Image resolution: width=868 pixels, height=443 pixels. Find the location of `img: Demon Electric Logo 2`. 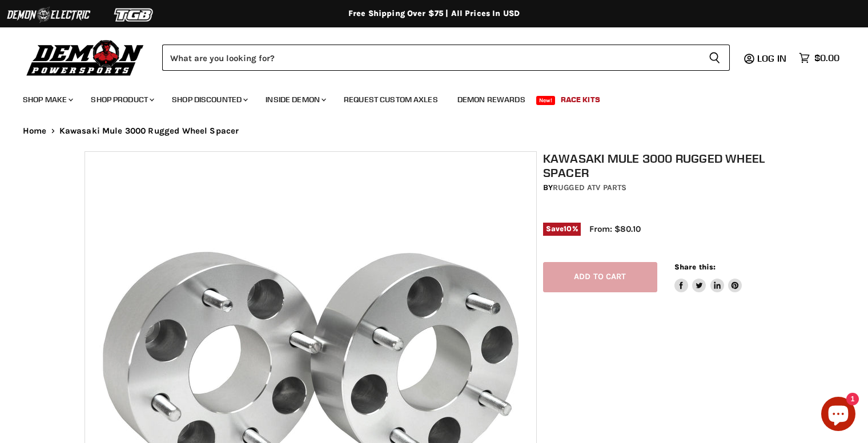

img: Demon Electric Logo 2 is located at coordinates (49, 15).